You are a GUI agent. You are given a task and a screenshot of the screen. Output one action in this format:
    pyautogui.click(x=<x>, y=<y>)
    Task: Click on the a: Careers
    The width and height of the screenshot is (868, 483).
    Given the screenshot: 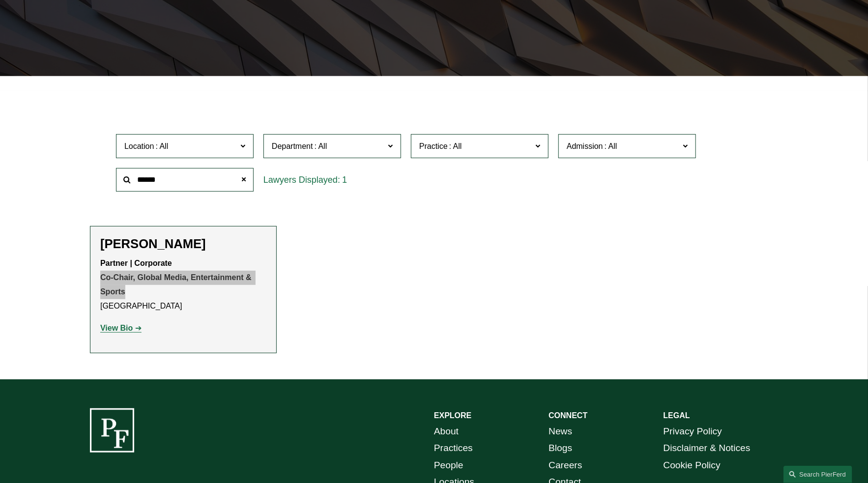 What is the action you would take?
    pyautogui.click(x=565, y=465)
    